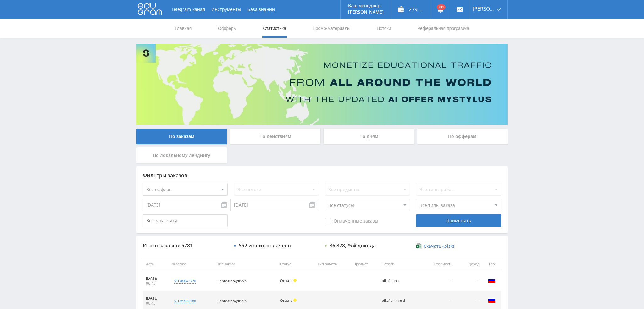 The width and height of the screenshot is (644, 309). Describe the element at coordinates (459, 220) in the screenshot. I see `div: Применить` at that location.